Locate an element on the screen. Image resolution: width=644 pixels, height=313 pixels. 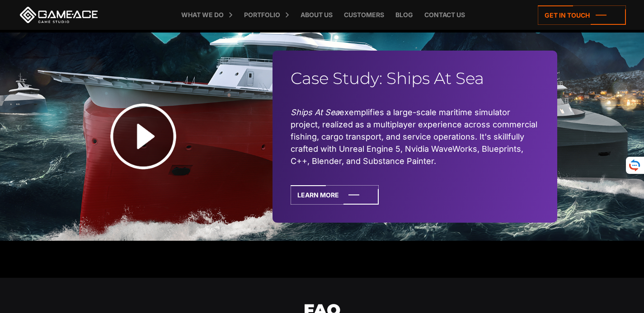
a: Get in touch is located at coordinates (581, 15).